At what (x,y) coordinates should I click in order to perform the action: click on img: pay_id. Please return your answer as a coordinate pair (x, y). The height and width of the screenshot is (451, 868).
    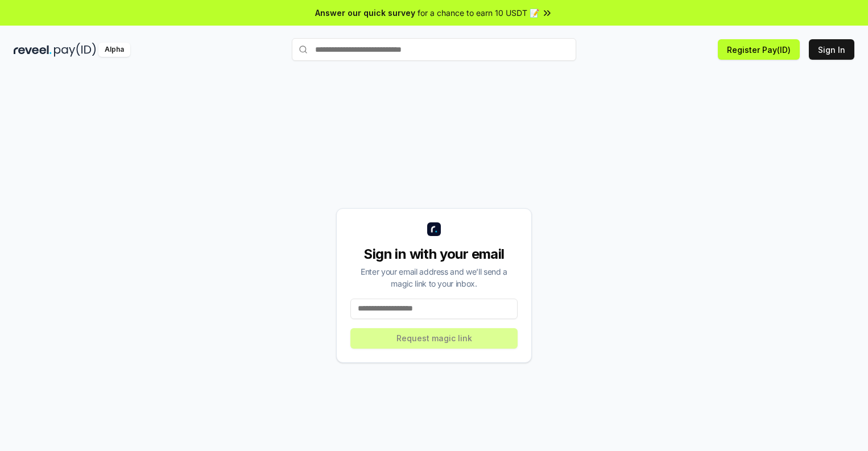
    Looking at the image, I should click on (75, 49).